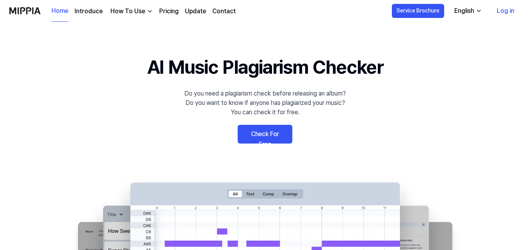  Describe the element at coordinates (467, 11) in the screenshot. I see `button: English` at that location.